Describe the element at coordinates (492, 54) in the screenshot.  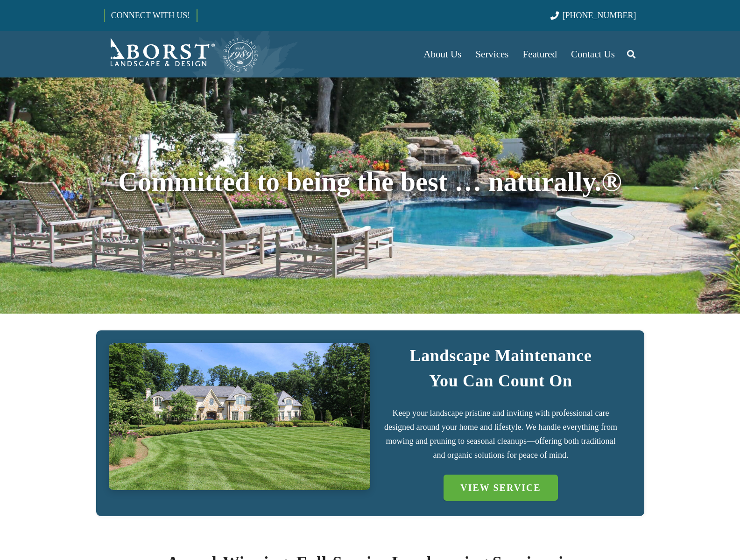
I see `a: Services` at that location.